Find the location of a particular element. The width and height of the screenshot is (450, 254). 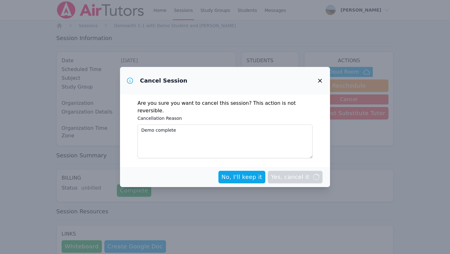

label: Cancellation Reason is located at coordinates (225, 118).